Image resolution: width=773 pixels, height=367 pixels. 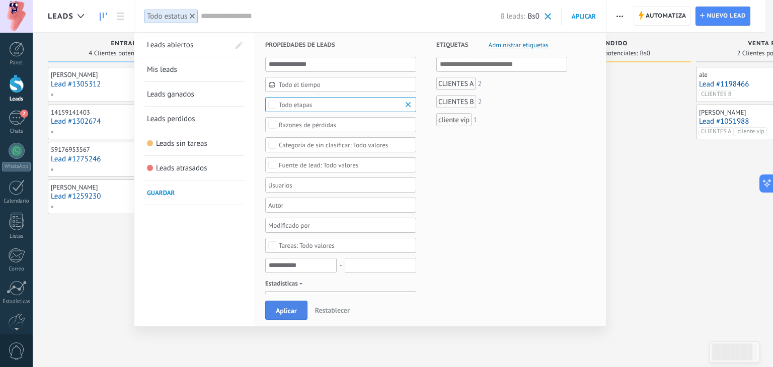 What do you see at coordinates (345, 85) in the screenshot?
I see `span: Todo el tiempo` at bounding box center [345, 85].